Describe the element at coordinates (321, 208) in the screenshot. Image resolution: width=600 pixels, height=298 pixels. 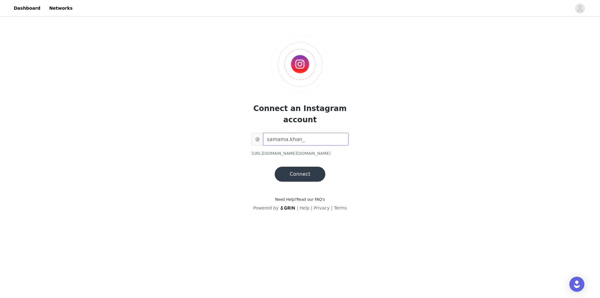
I see `a: Privacy` at that location.